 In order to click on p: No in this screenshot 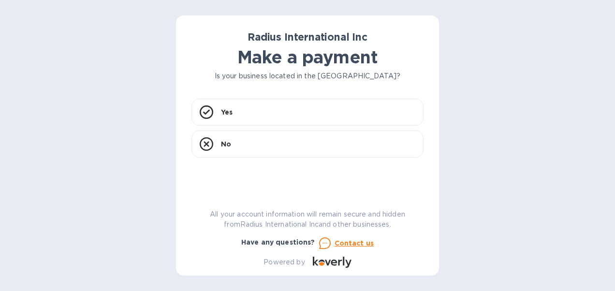, I will do `click(226, 144)`.